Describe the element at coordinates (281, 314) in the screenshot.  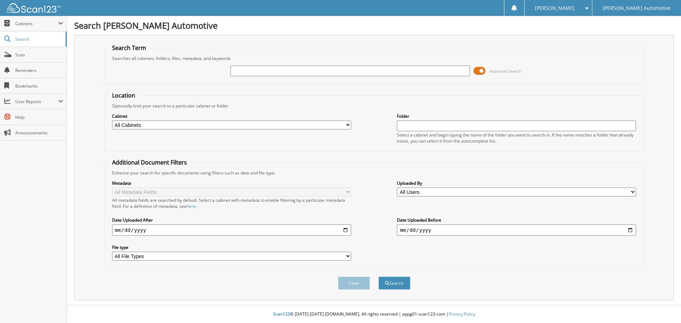
I see `span: Scan123` at that location.